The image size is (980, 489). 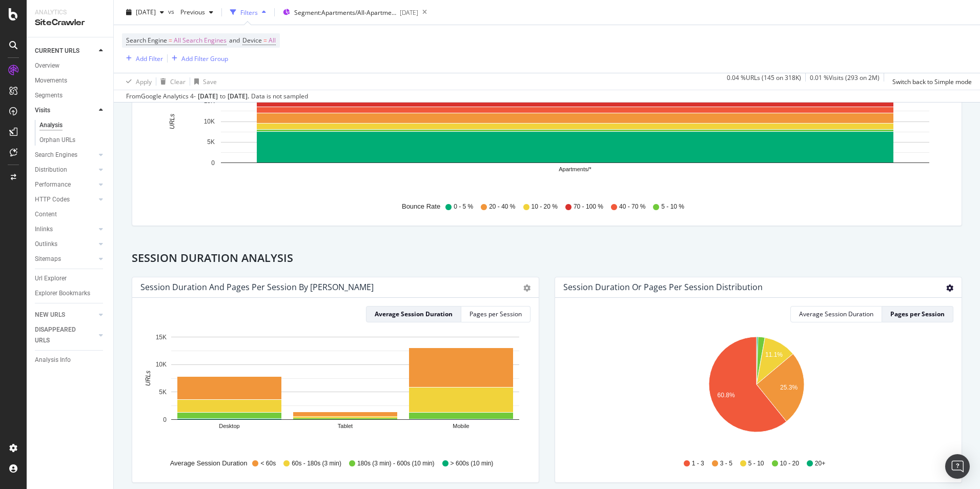 What do you see at coordinates (44, 229) in the screenshot?
I see `div: Inlinks` at bounding box center [44, 229].